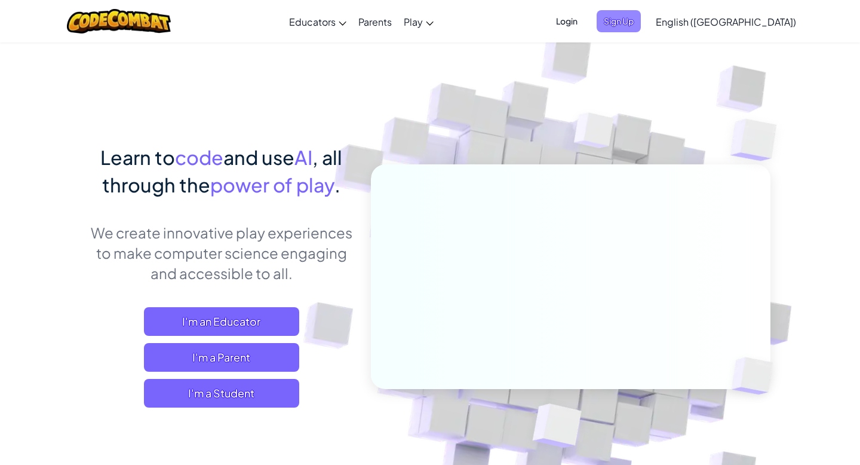 This screenshot has height=465, width=860. I want to click on span: I'm an Educator, so click(222, 321).